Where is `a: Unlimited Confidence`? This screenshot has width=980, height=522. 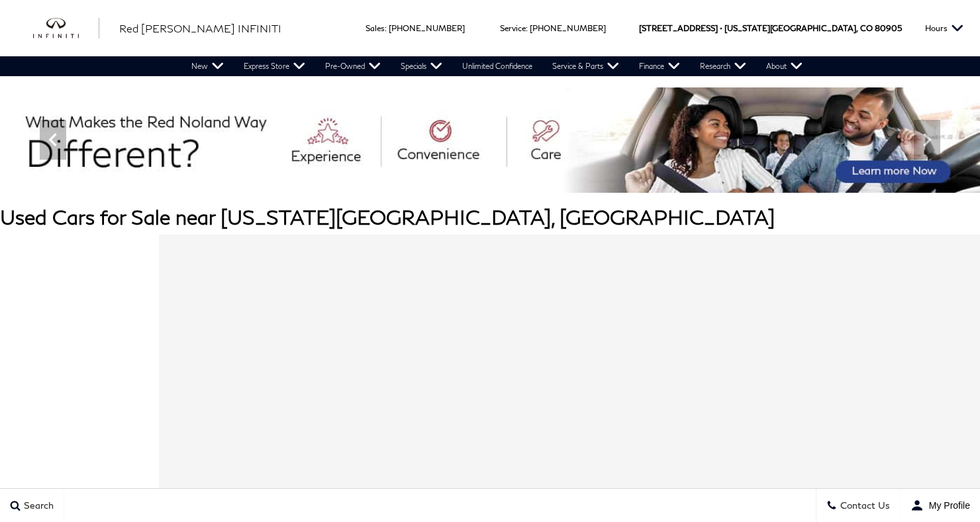
a: Unlimited Confidence is located at coordinates (497, 67).